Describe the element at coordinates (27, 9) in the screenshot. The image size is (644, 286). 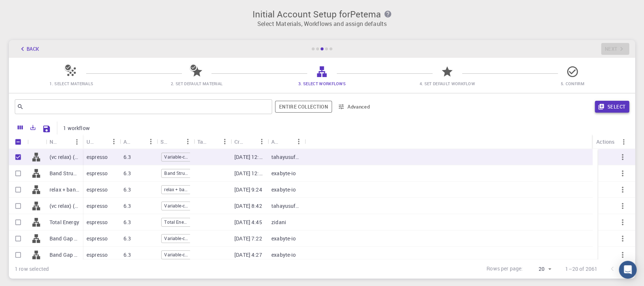
I see `span: Support` at that location.